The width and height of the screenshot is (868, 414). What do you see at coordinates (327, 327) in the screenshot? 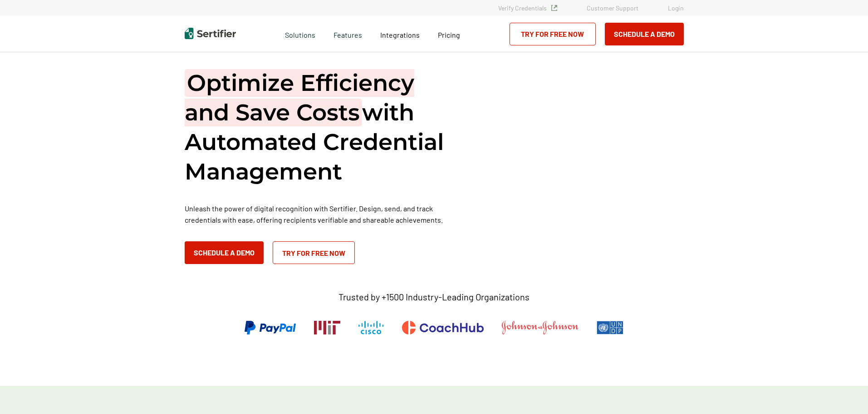
I see `img: Massachusetts Institute of Technology` at bounding box center [327, 327].